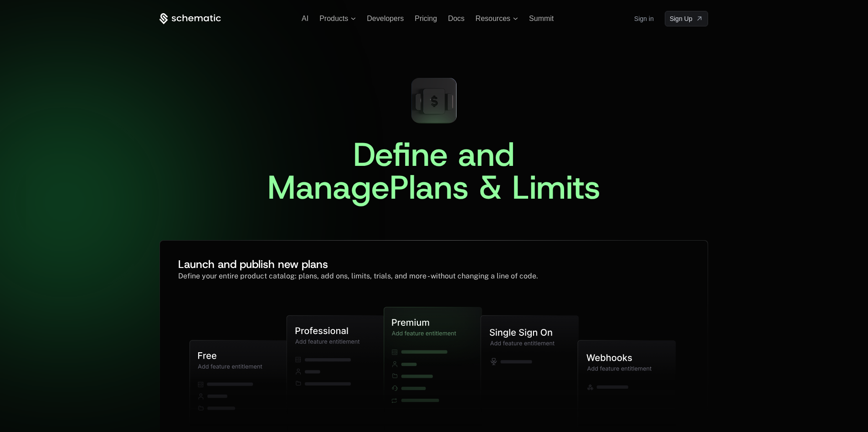 The height and width of the screenshot is (432, 868). Describe the element at coordinates (385, 18) in the screenshot. I see `span: Developers` at that location.